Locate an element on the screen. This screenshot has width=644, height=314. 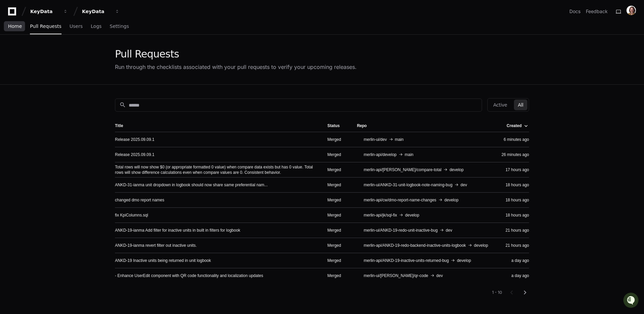
a: Docs is located at coordinates (574, 11).